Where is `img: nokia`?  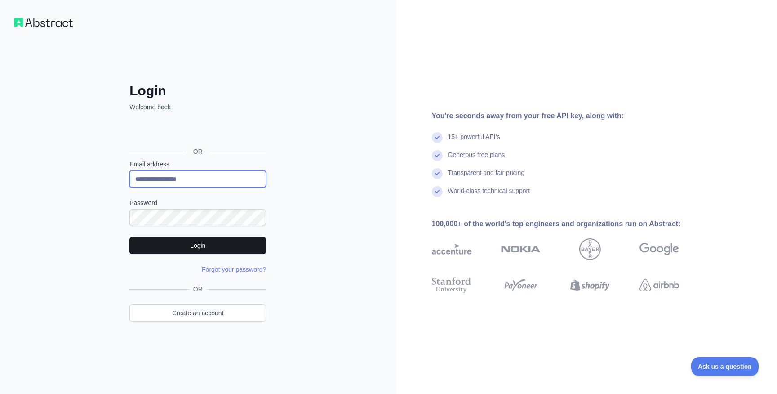
img: nokia is located at coordinates (521, 249).